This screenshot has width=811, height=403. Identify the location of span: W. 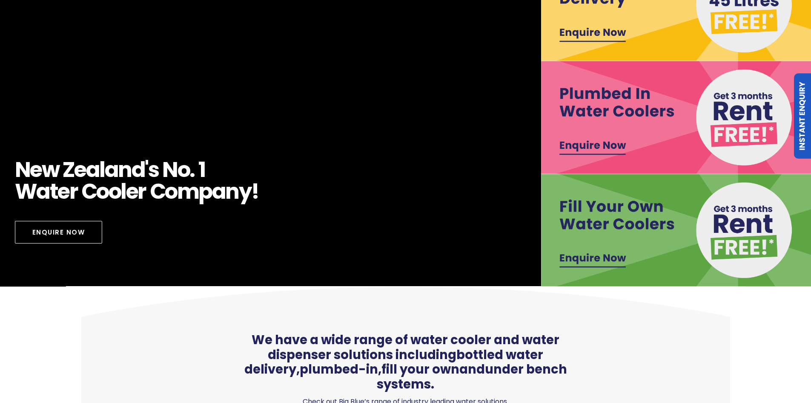
(26, 191).